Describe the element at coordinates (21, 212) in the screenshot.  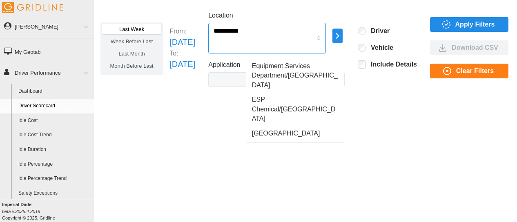
I see `i: beta v.2025.4.2019` at that location.